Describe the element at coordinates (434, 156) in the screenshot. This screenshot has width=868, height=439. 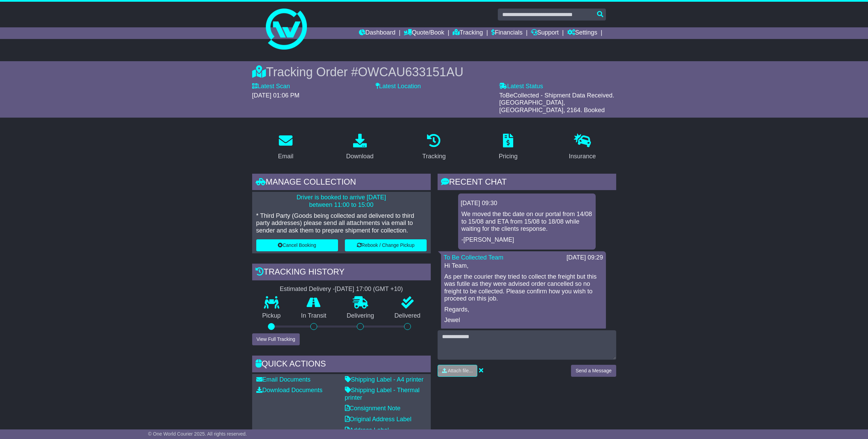
I see `div: Tracking` at that location.